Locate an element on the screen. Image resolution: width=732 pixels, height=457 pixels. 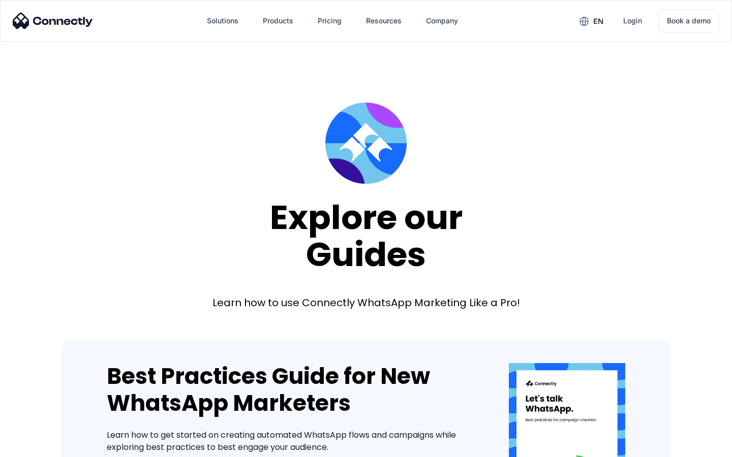
div: Solutions is located at coordinates (223, 21).